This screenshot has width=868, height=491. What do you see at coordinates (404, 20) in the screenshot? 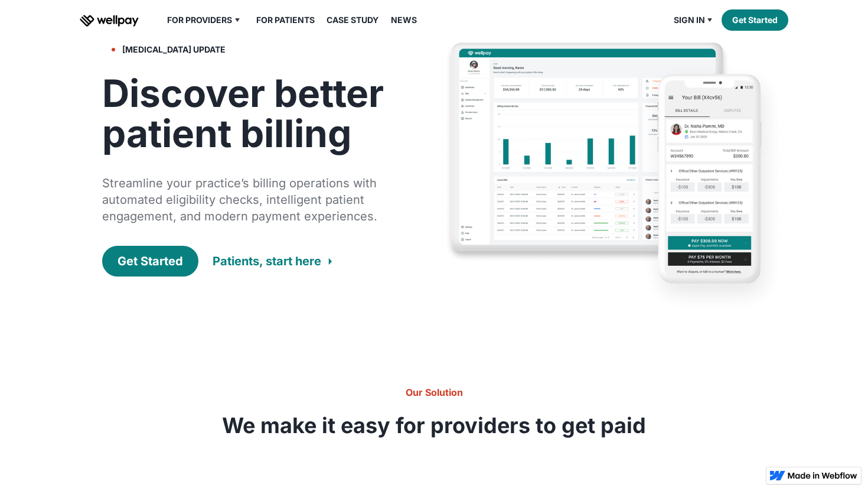
I see `a: News` at bounding box center [404, 20].